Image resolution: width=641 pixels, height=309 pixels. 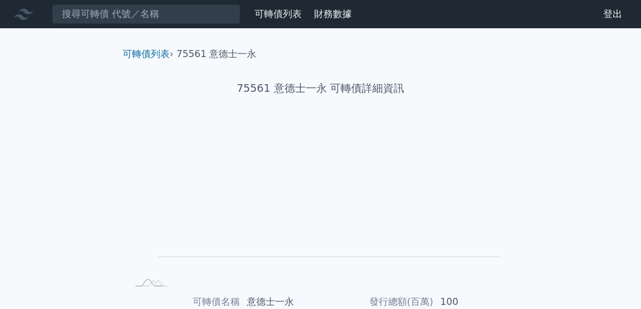 I want to click on a: 登出, so click(x=612, y=14).